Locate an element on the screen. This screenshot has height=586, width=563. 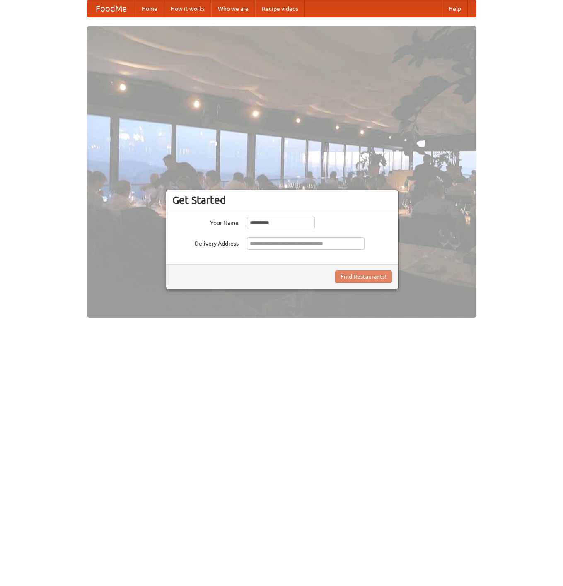
a: Recipe videos is located at coordinates (280, 9).